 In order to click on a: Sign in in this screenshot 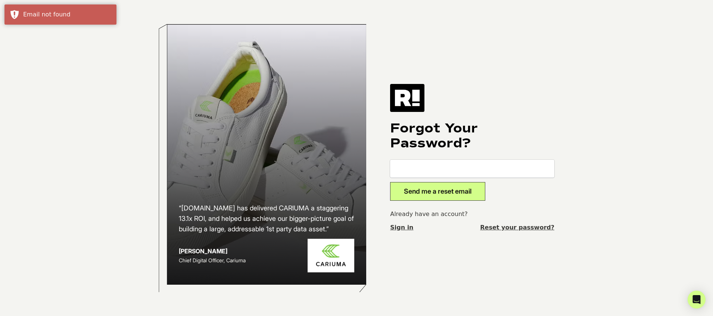, I will do `click(401, 228)`.